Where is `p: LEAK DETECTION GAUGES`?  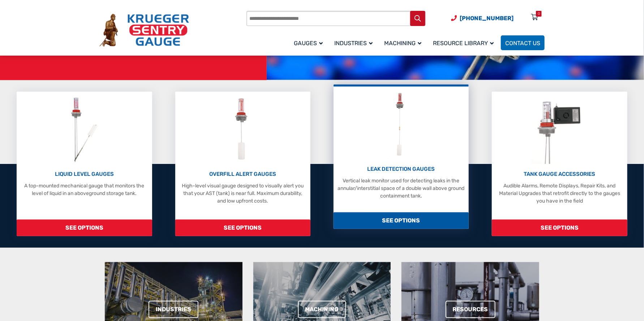
p: LEAK DETECTION GAUGES is located at coordinates (401, 169).